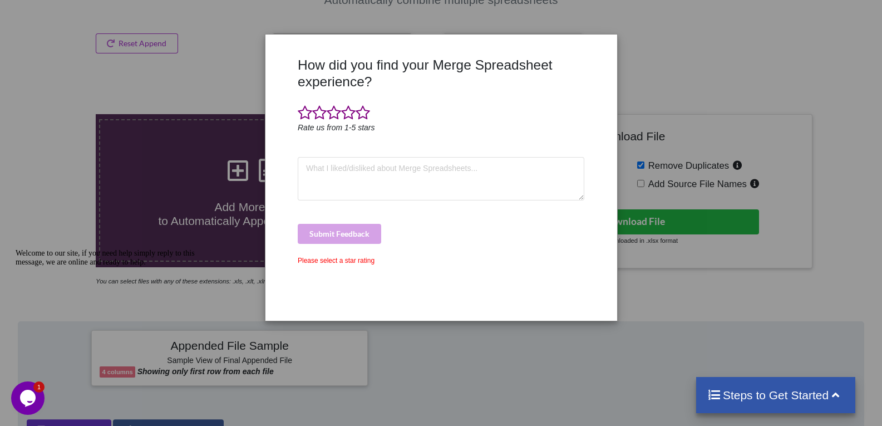  Describe the element at coordinates (94, 13) in the screenshot. I see `span: Welcome to our site, if you need help simply reply to this message, we are online and ready to help.` at that location.